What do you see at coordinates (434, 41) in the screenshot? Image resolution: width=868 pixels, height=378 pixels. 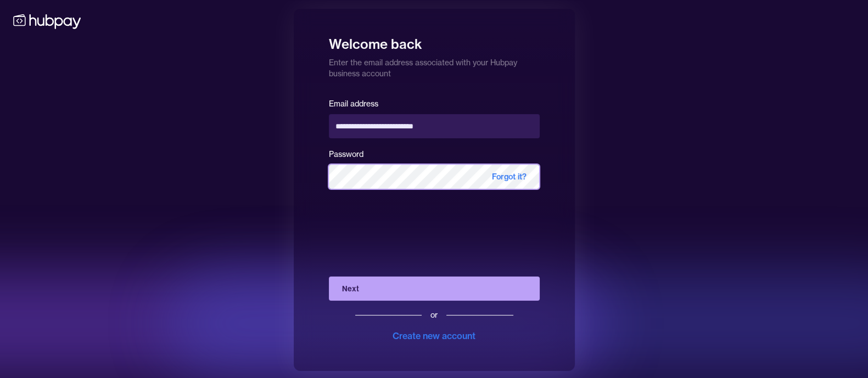 I see `h1: Welcome back` at bounding box center [434, 41].